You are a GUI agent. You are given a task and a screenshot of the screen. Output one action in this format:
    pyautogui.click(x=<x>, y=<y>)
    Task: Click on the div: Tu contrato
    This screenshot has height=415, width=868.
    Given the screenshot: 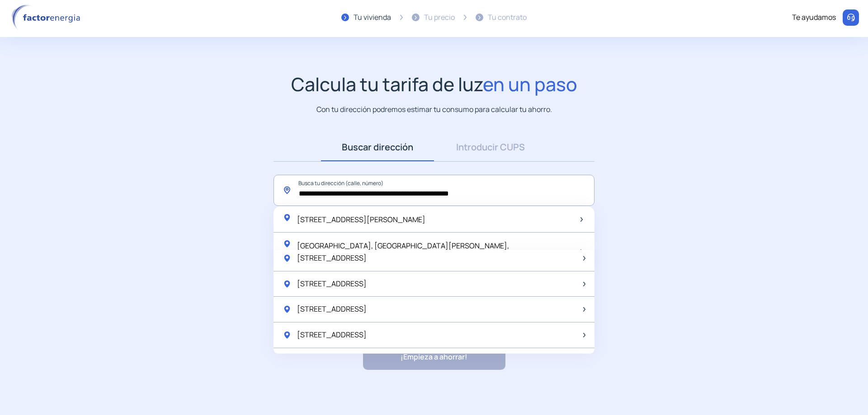 What is the action you would take?
    pyautogui.click(x=507, y=17)
    